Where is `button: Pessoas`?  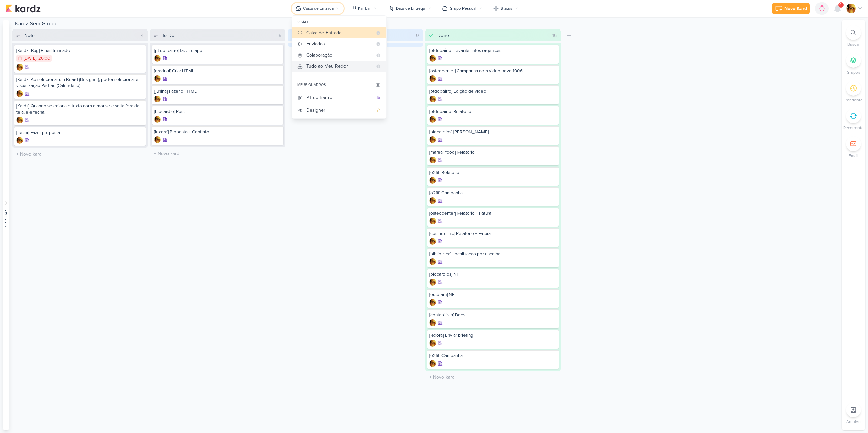
button: Pessoas is located at coordinates (6, 225).